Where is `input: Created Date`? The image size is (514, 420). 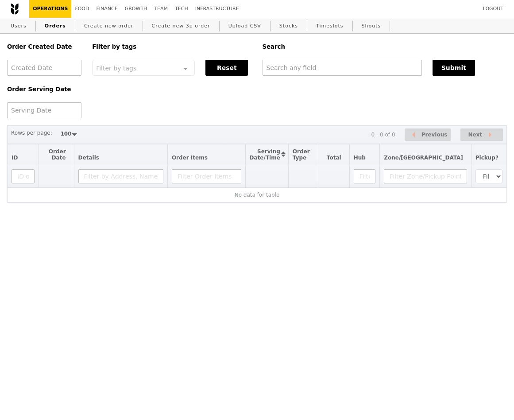 input: Created Date is located at coordinates (45, 68).